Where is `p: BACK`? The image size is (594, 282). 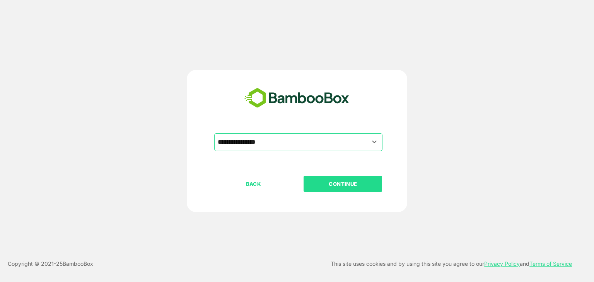 p: BACK is located at coordinates (254, 184).